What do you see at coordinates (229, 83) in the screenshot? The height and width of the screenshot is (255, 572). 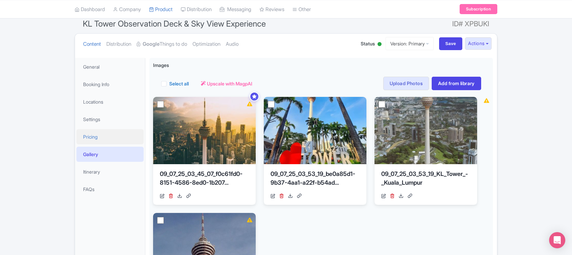 I see `span: Upscale with MagpAI` at bounding box center [229, 83].